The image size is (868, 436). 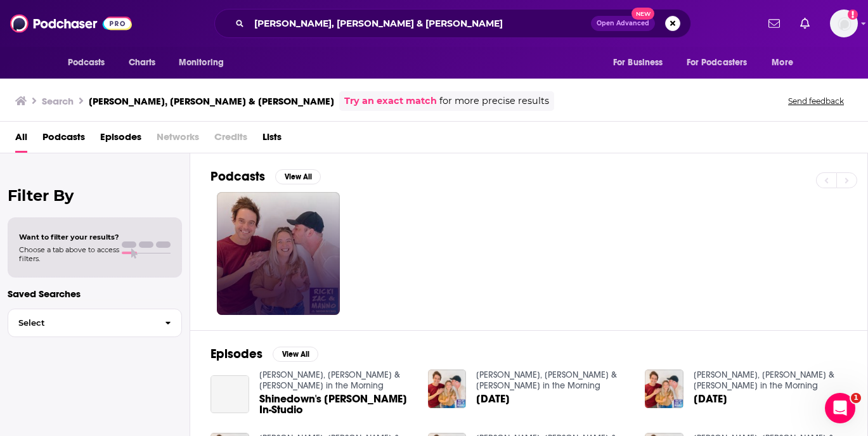 What do you see at coordinates (638, 63) in the screenshot?
I see `span: For Business` at bounding box center [638, 63].